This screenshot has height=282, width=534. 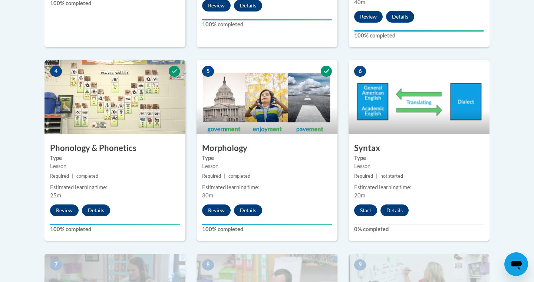 I want to click on span: 5, so click(x=208, y=71).